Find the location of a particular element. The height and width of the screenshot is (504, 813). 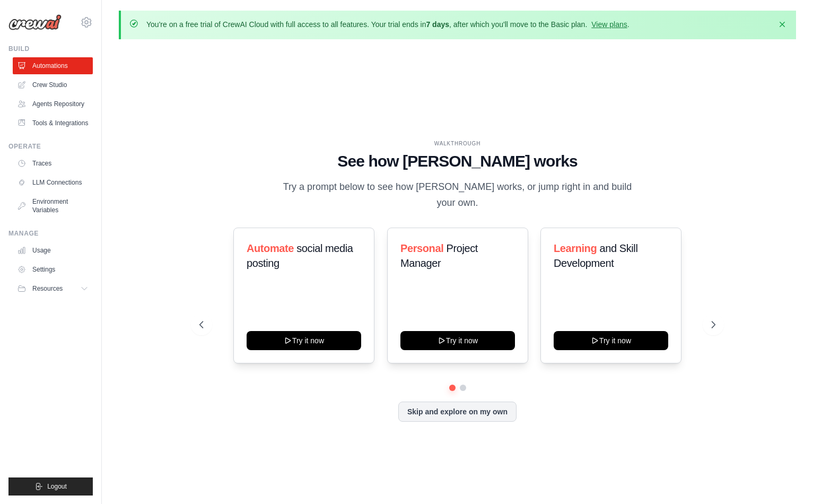

a: Traces is located at coordinates (52, 163).